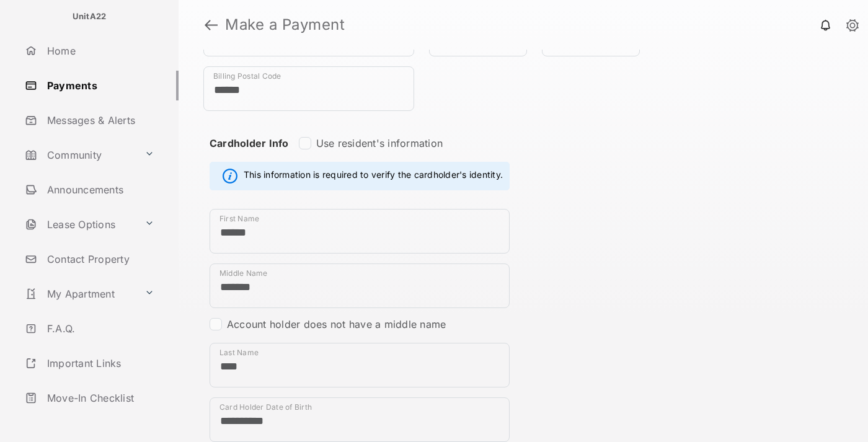 This screenshot has width=868, height=442. I want to click on span: This information is required to verify the cardholder's identity., so click(373, 177).